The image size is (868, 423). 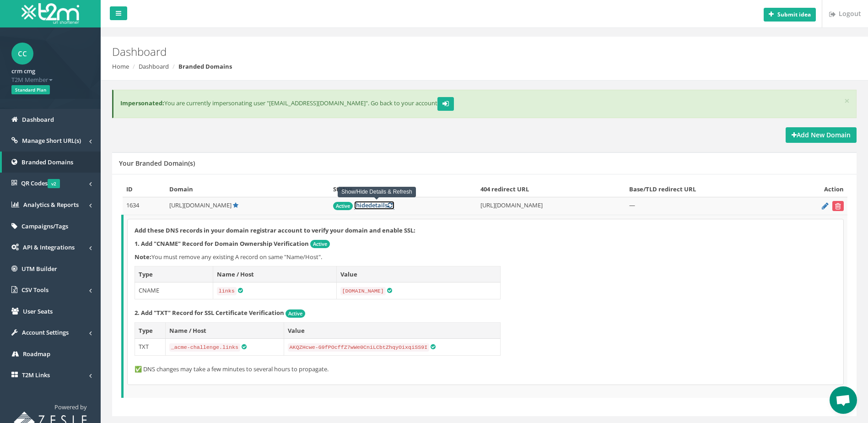 What do you see at coordinates (815, 189) in the screenshot?
I see `th: Action` at bounding box center [815, 189].